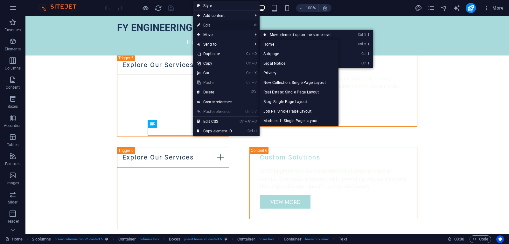 The image size is (509, 244). I want to click on span: 00 00, so click(459, 239).